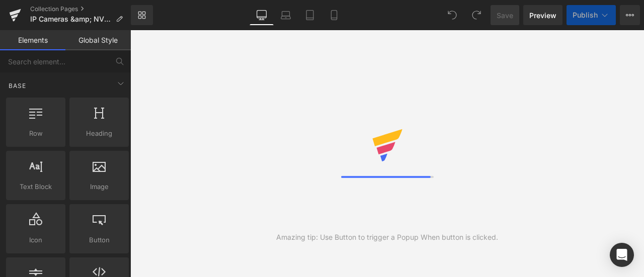 This screenshot has width=644, height=277. What do you see at coordinates (36, 133) in the screenshot?
I see `span: Row` at bounding box center [36, 133].